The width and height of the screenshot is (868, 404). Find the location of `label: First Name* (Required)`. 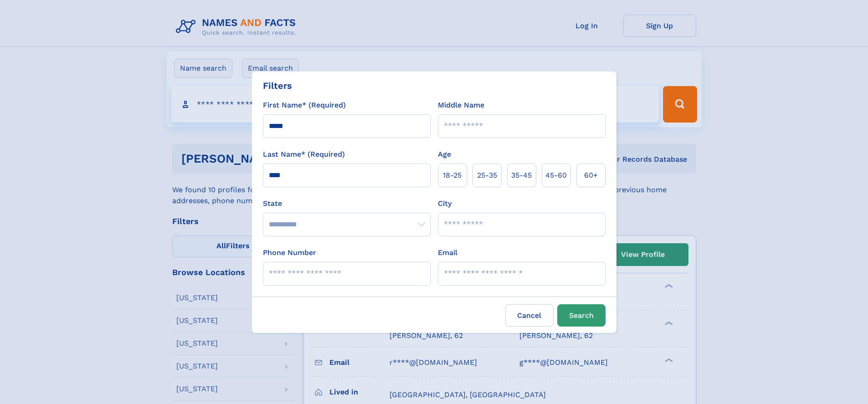

label: First Name* (Required) is located at coordinates (304, 105).